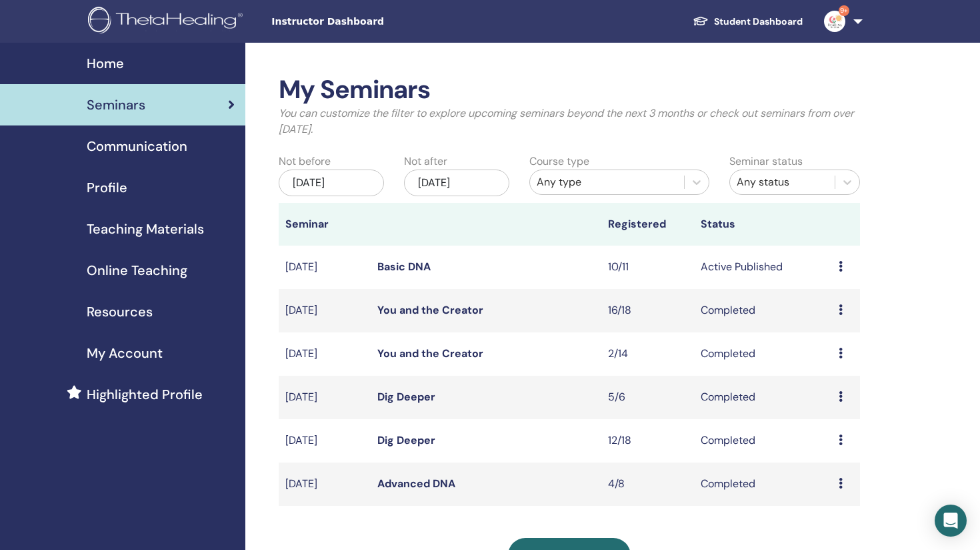 This screenshot has height=550, width=980. I want to click on th: Status, so click(763, 224).